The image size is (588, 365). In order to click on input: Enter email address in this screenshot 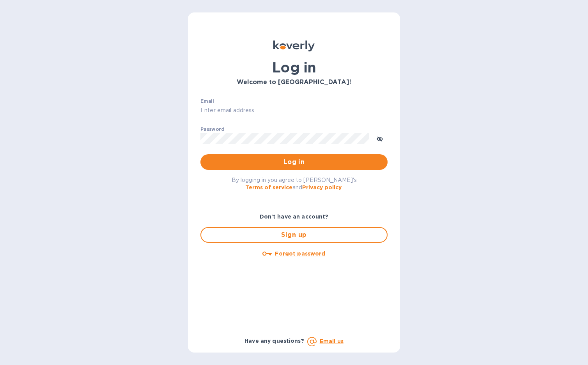, I will do `click(294, 110)`.